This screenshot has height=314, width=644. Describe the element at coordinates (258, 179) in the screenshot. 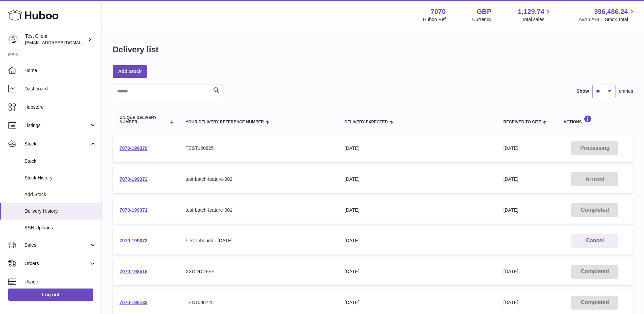

I see `div: test-batch-feature-002` at that location.